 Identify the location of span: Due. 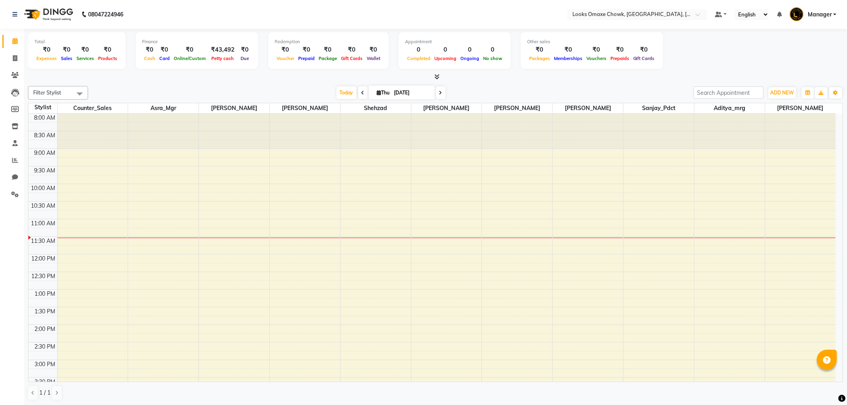
(245, 58).